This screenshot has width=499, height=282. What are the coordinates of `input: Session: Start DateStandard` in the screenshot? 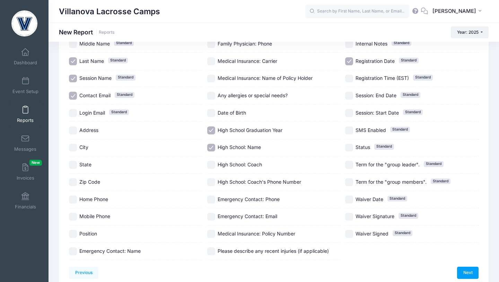 It's located at (349, 113).